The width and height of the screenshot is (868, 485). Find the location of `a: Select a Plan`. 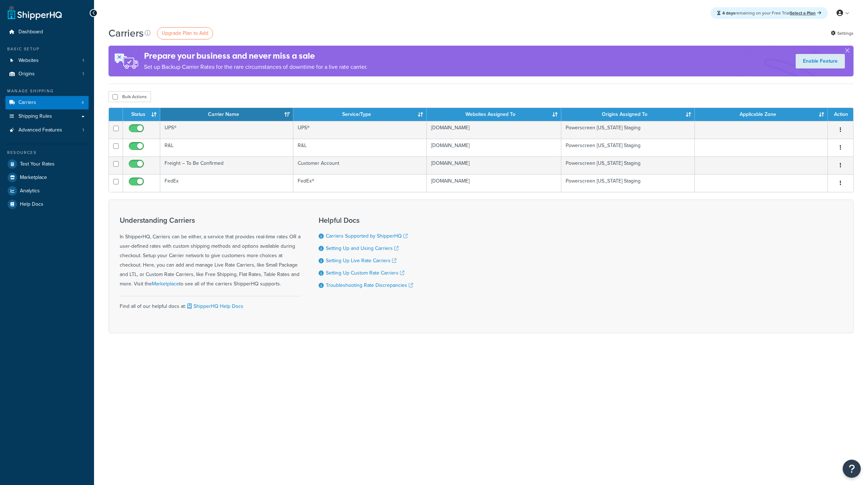

a: Select a Plan is located at coordinates (806, 13).